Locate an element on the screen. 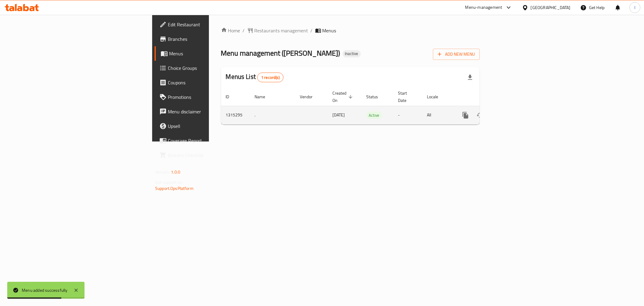 Image resolution: width=644 pixels, height=306 pixels. span: Promotions is located at coordinates (211, 97).